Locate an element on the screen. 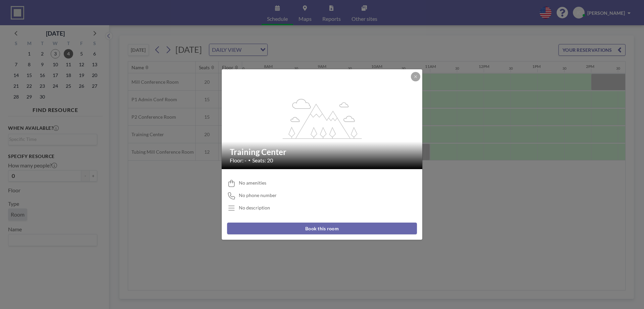  span: Seats: 20 is located at coordinates (263, 160).